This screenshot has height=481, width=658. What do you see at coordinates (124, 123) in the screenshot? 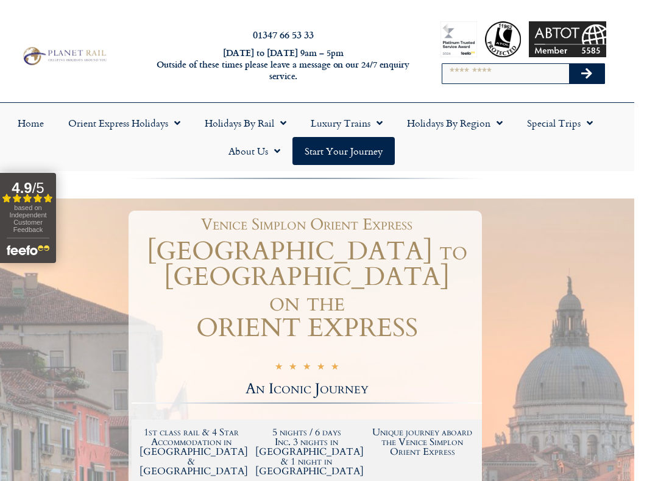
I see `a: Orient Express Holidays` at bounding box center [124, 123].